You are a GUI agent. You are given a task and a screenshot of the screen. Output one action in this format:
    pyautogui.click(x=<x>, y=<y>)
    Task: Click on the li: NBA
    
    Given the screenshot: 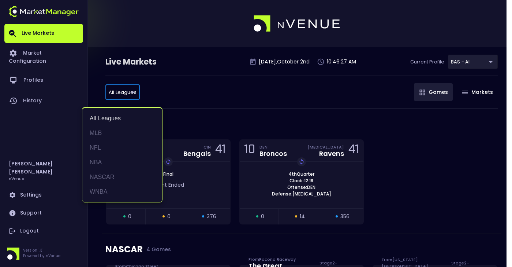 What is the action you would take?
    pyautogui.click(x=122, y=162)
    